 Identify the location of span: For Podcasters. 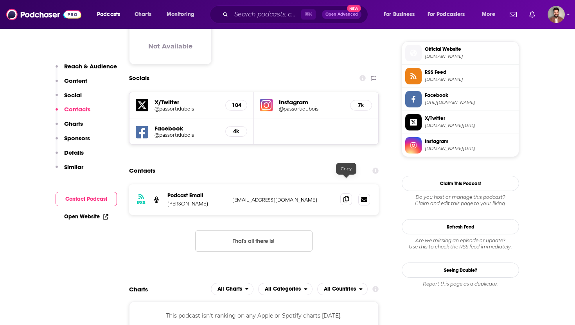
(446, 14).